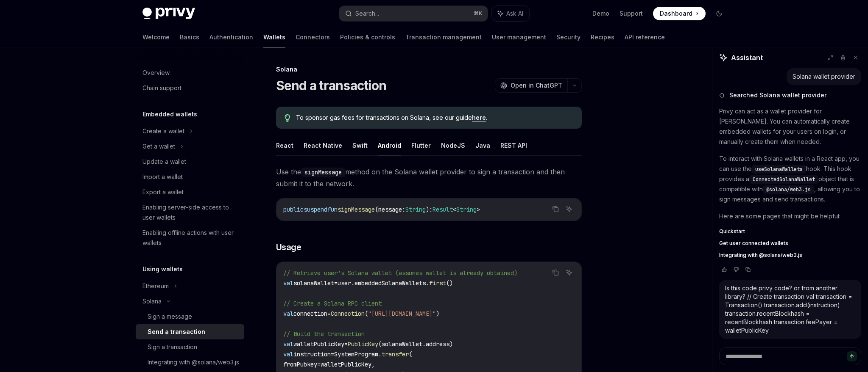  What do you see at coordinates (568, 209) in the screenshot?
I see `button: Ask AI` at bounding box center [568, 209].